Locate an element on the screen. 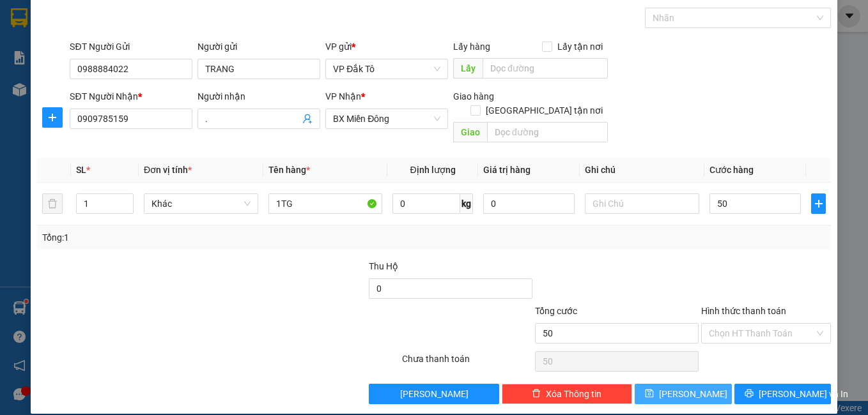 The image size is (868, 415). span: VP Nhận is located at coordinates (343, 96).